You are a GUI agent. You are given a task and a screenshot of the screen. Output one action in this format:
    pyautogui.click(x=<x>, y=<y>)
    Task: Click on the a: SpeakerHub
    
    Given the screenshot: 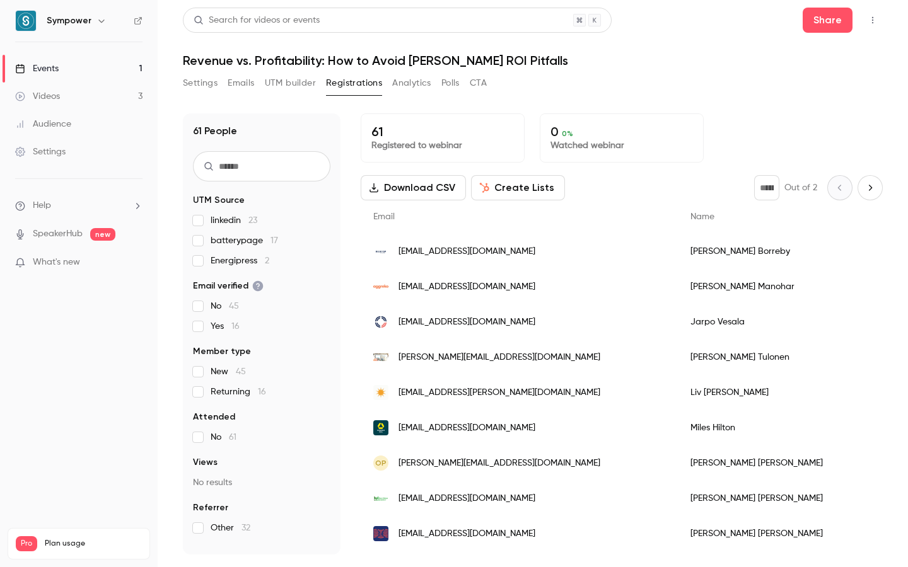 What is the action you would take?
    pyautogui.click(x=57, y=234)
    